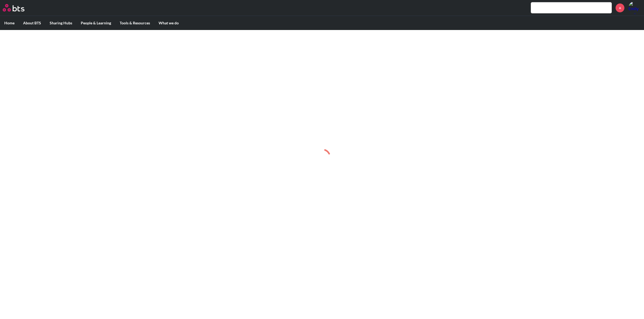 This screenshot has width=644, height=319. Describe the element at coordinates (634, 8) in the screenshot. I see `img: Emily Steigerwald` at that location.